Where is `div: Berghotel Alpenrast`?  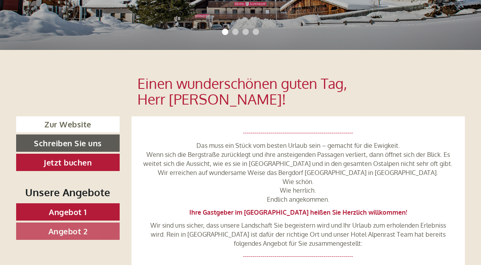 div: Berghotel Alpenrast is located at coordinates (69, 26).